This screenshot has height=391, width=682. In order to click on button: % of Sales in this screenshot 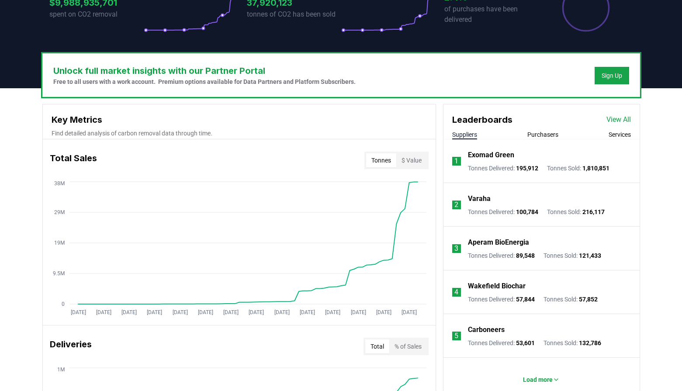, I will do `click(408, 347)`.